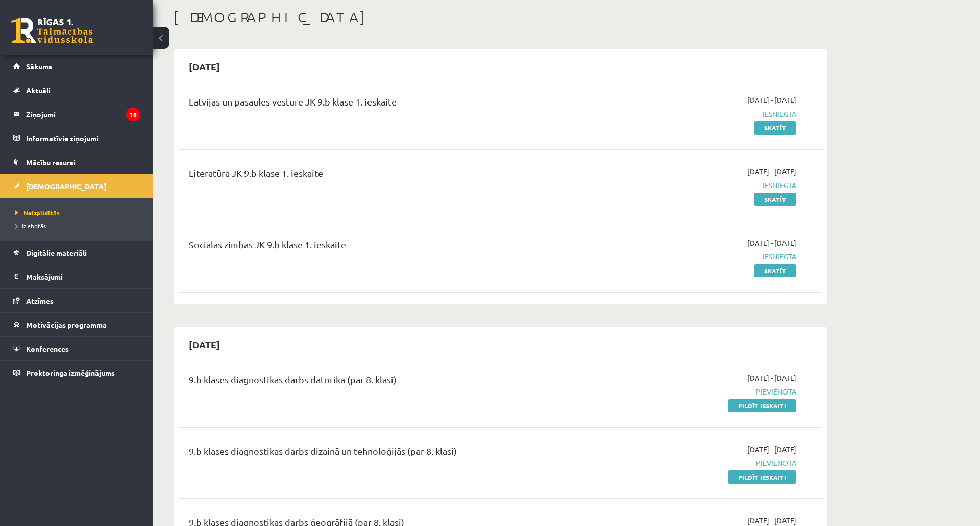  Describe the element at coordinates (66, 325) in the screenshot. I see `span: Motivācijas programma` at that location.